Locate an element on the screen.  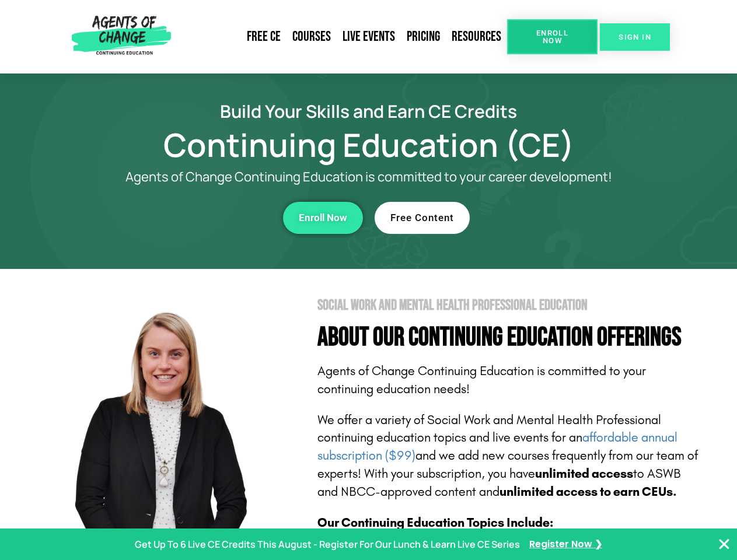
p: Get Up To 6 Live CE Credits This August - Register For Our Lunch & Learn Live CE Series is located at coordinates (327, 544).